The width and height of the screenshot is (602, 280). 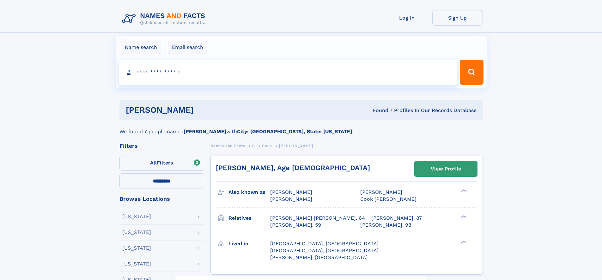 I want to click on h3: Also known as, so click(x=249, y=193).